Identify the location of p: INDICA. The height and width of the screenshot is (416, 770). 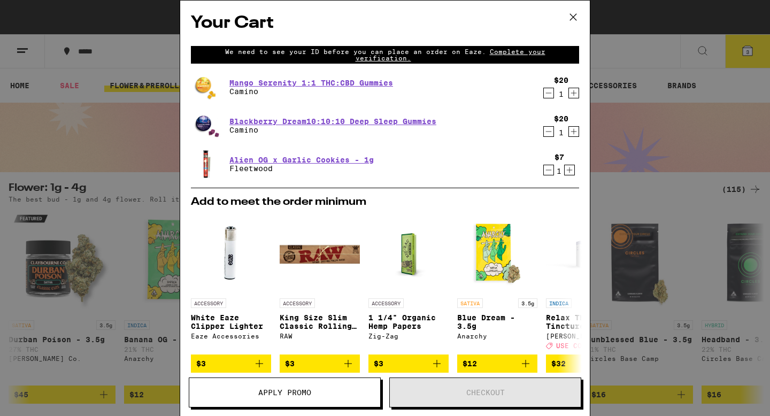
(559, 303).